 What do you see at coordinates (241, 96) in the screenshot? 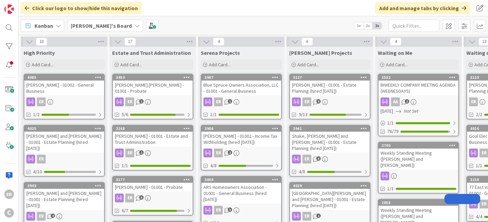
I see `a: 3987Blue Spruce Owners Association, LLC - 01001 - General BusinessER1/1` at bounding box center [241, 96].